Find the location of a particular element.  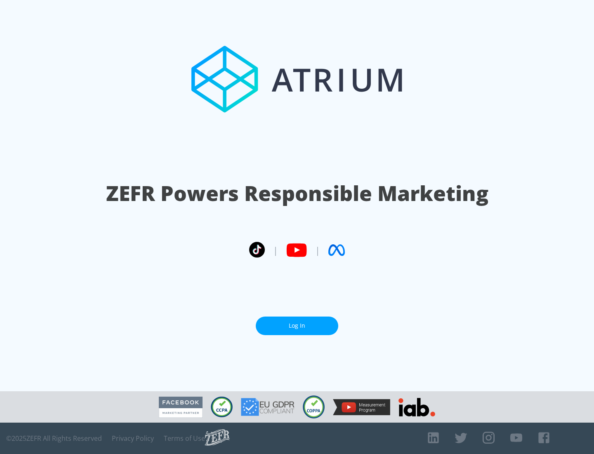

img: GDPR Compliant is located at coordinates (268, 407).